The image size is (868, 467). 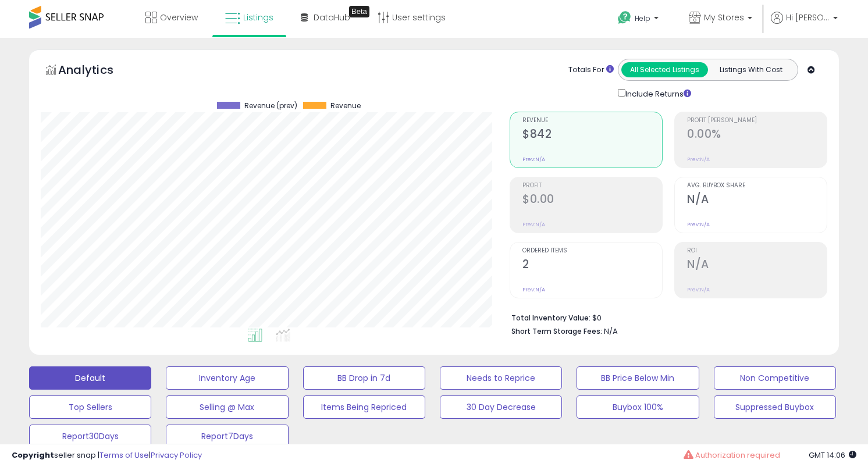 I want to click on i: Get Help, so click(x=624, y=18).